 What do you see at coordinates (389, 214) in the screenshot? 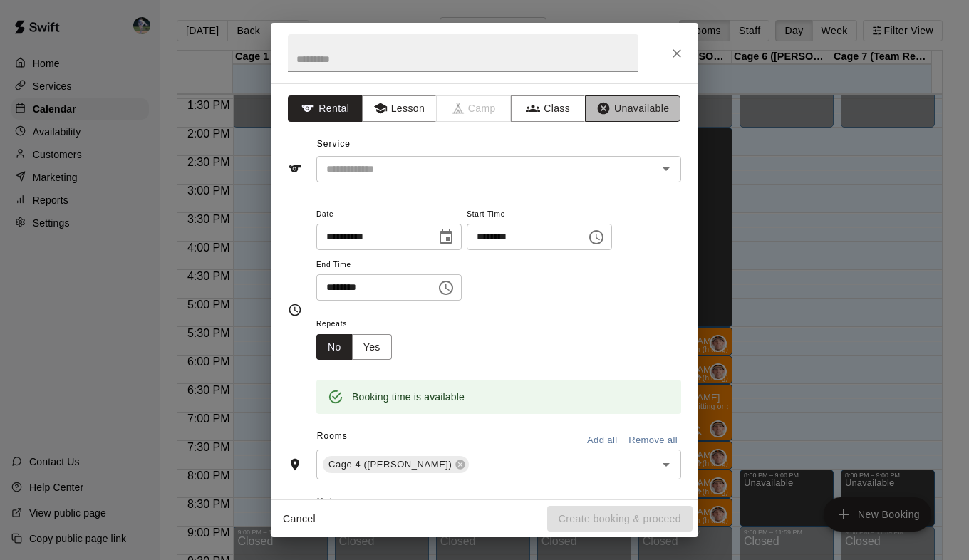
I see `span: Date` at bounding box center [389, 214].